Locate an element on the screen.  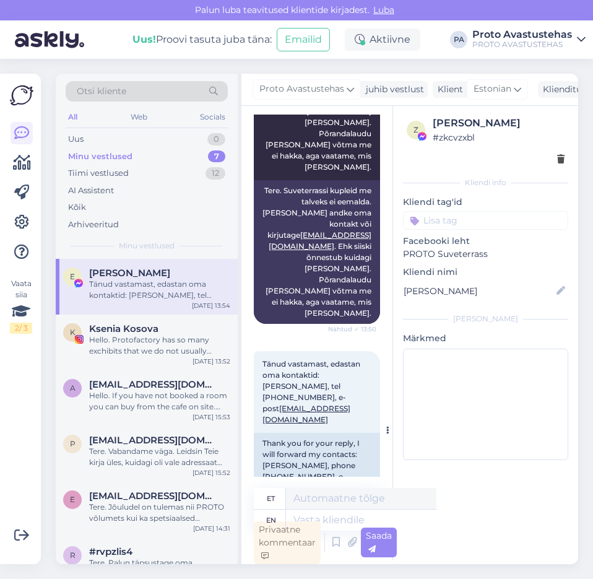
p: PROTO Suveterrass is located at coordinates (485, 254).